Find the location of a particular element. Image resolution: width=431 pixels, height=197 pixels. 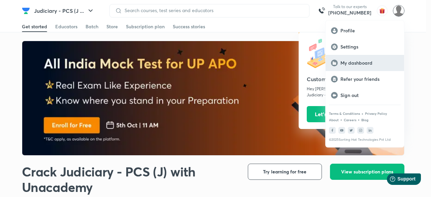

p: © 2025 Sorting Hat Technologies Pvt Ltd is located at coordinates (365, 140).